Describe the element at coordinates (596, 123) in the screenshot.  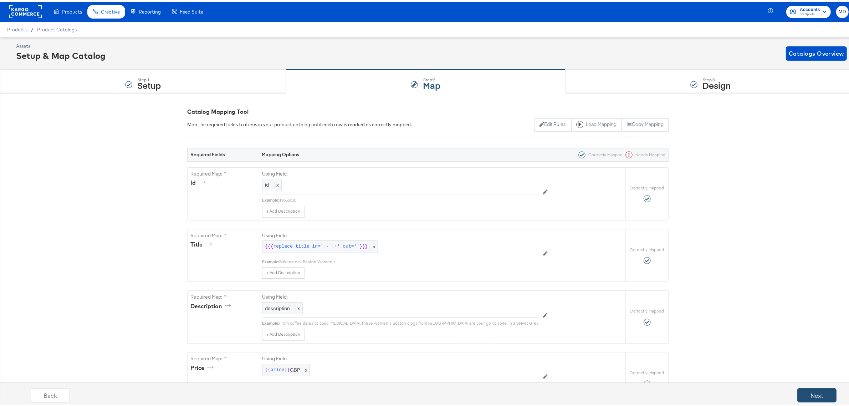
I see `button: Load Mapping` at that location.